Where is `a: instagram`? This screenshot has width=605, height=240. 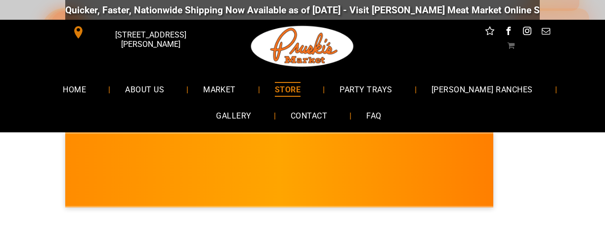 a: instagram is located at coordinates (528, 32).